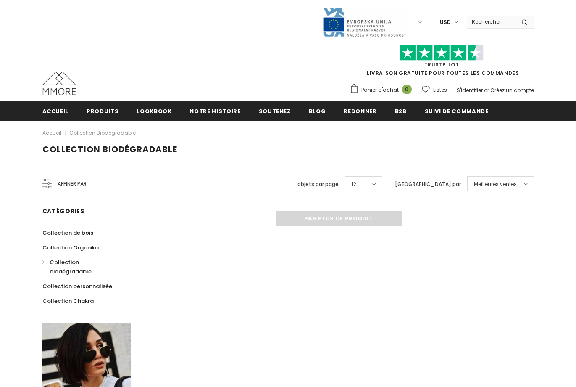 Image resolution: width=576 pixels, height=387 pixels. I want to click on span: soutenez, so click(275, 111).